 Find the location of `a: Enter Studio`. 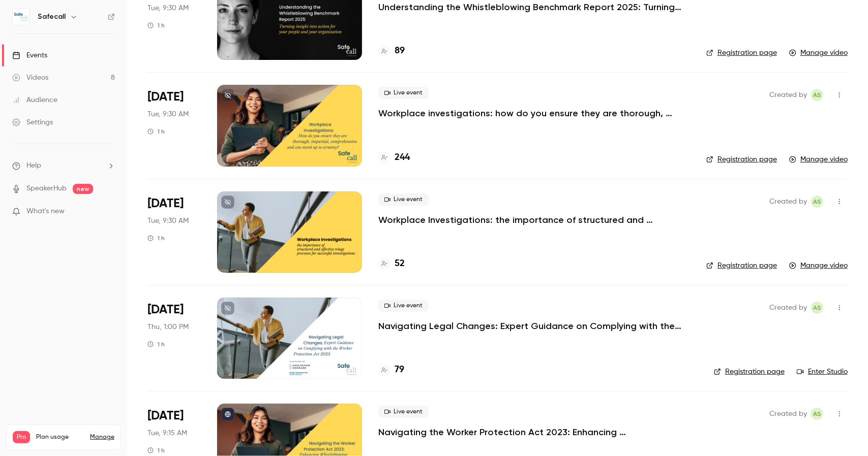

a: Enter Studio is located at coordinates (822, 372).